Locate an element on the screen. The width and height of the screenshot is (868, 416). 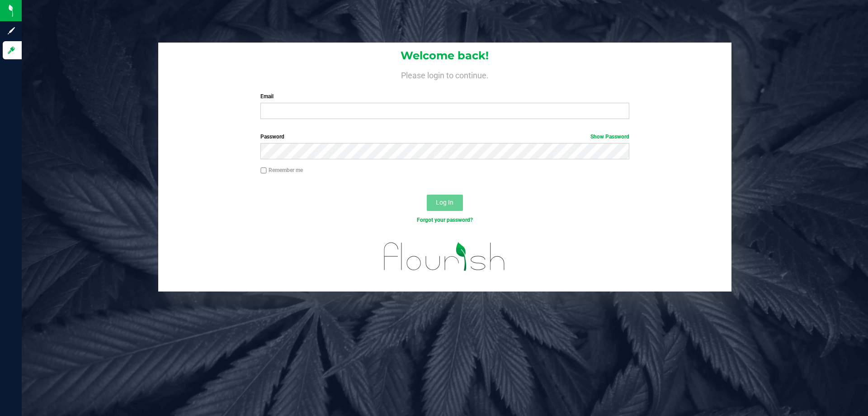
img: flourish_logo.svg is located at coordinates (444, 257).